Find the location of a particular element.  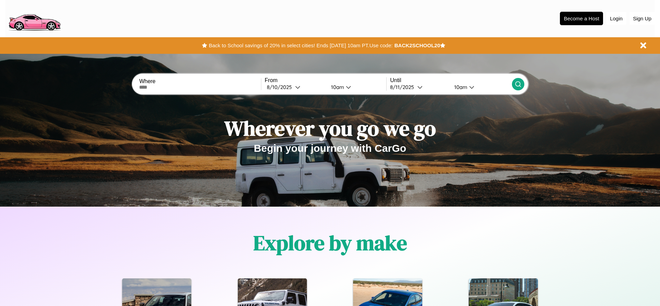

div: 8 / 10 / 2025 is located at coordinates (281, 87).